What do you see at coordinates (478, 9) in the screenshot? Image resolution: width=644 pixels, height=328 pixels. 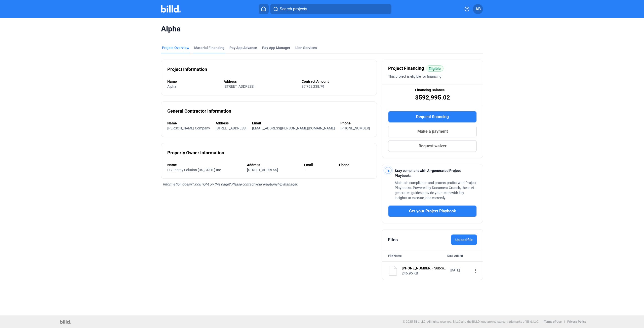 I see `button: AB` at bounding box center [478, 9].